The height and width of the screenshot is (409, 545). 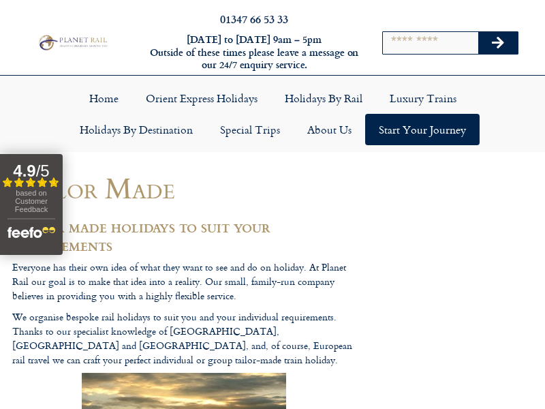 What do you see at coordinates (184, 235) in the screenshot?
I see `h2: Tailor made holidays to suit your requirements` at bounding box center [184, 235].